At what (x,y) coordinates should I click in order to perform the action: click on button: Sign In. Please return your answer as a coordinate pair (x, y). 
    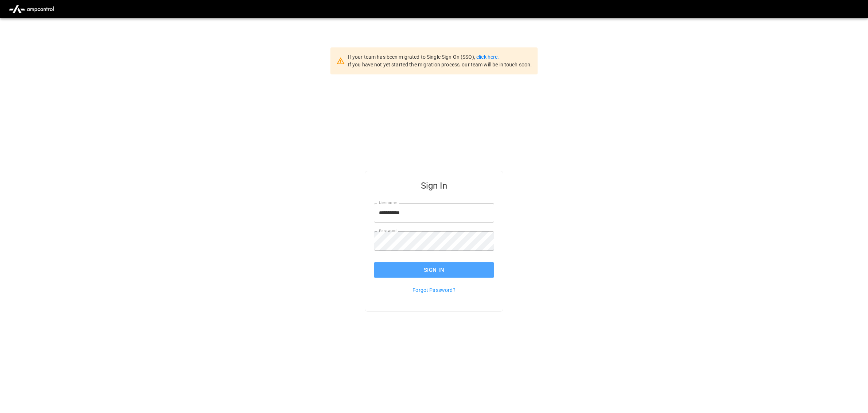
    Looking at the image, I should click on (434, 270).